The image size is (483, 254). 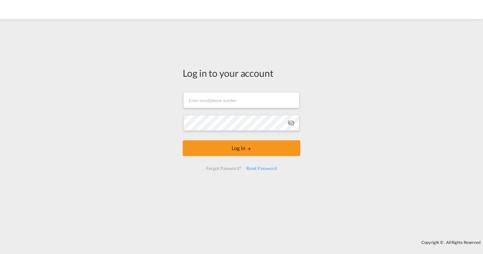 What do you see at coordinates (242, 73) in the screenshot?
I see `div: Log in to your account` at bounding box center [242, 73].